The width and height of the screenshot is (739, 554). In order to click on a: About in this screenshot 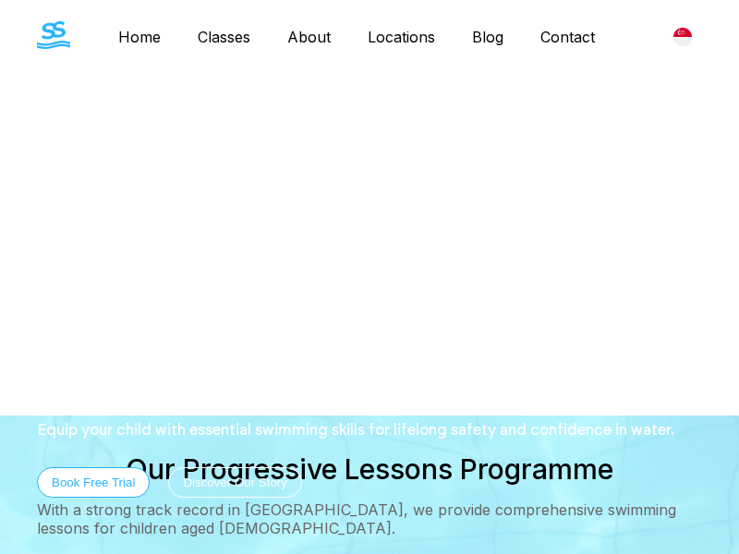, I will do `click(309, 37)`.